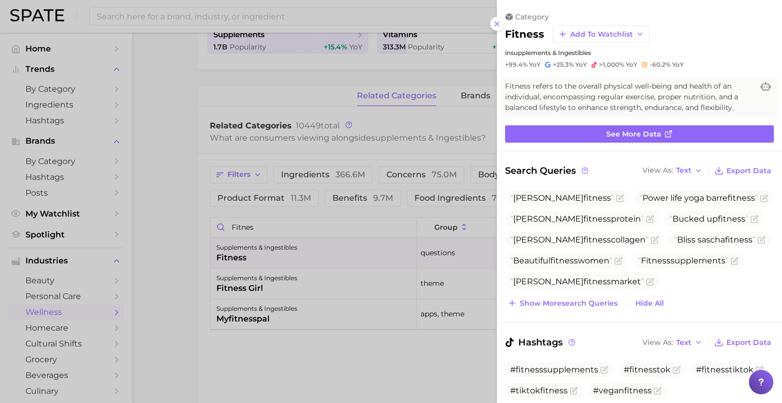  Describe the element at coordinates (622, 390) in the screenshot. I see `span: #veganfitness` at that location.